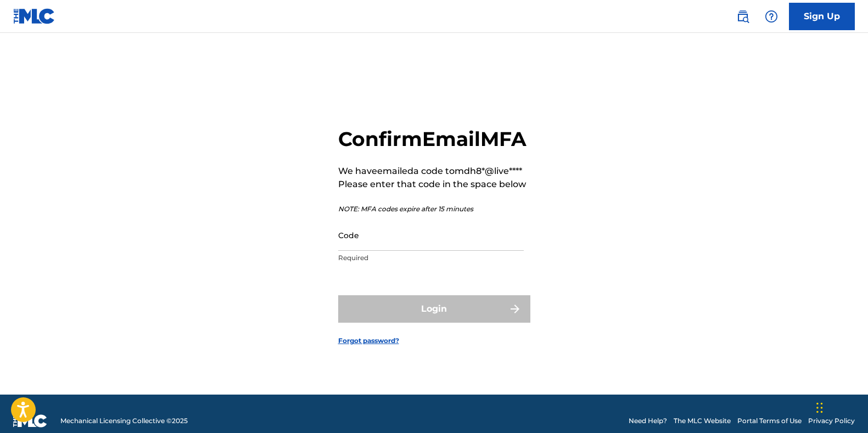 This screenshot has width=868, height=433. I want to click on a: Privacy Policy, so click(831, 421).